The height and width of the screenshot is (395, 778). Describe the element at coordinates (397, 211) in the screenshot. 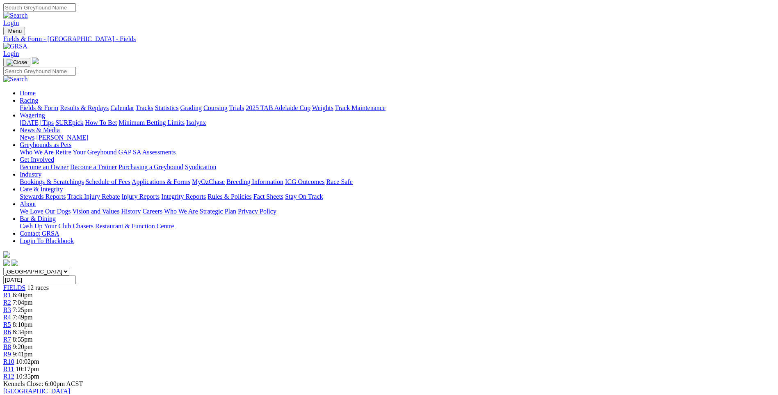

I see `div: About` at that location.